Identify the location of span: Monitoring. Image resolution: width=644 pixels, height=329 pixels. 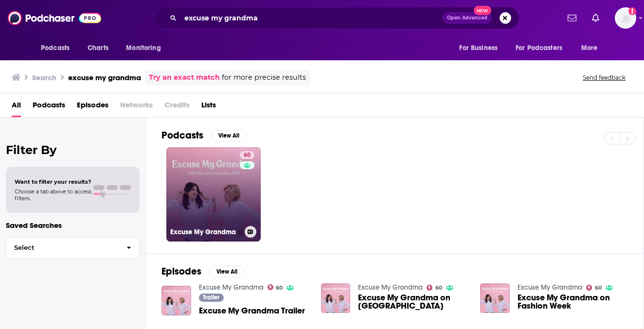
(143, 48).